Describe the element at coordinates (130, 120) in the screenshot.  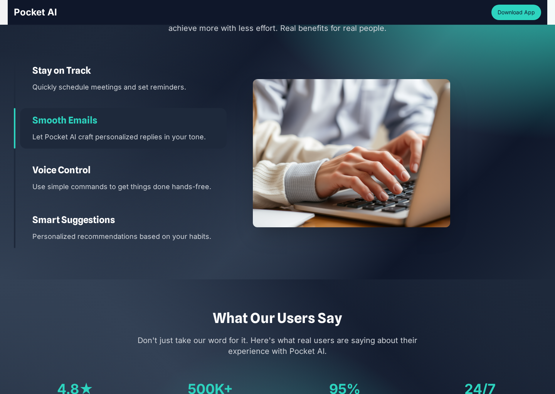
I see `h3: Smooth Emails` at that location.